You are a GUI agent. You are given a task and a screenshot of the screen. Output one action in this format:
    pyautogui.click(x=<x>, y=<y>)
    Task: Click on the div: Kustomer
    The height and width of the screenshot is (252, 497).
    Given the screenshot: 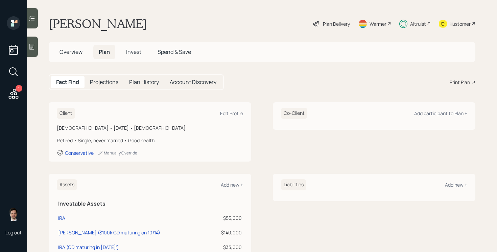 What is the action you would take?
    pyautogui.click(x=460, y=24)
    